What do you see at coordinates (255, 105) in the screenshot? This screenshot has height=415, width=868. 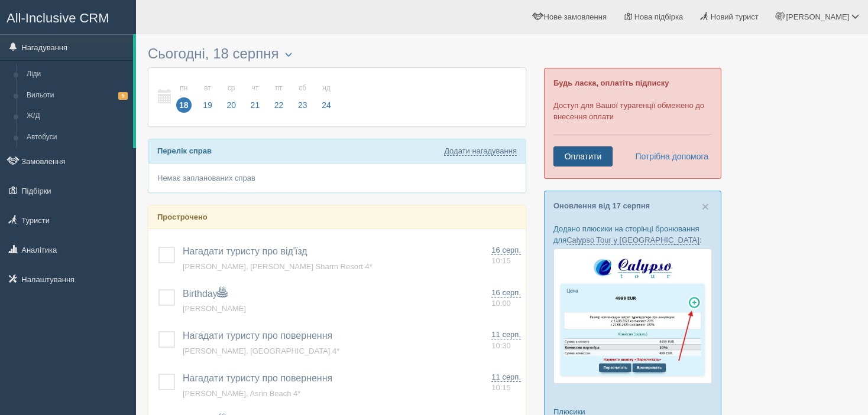 I see `span: 21` at bounding box center [255, 105].